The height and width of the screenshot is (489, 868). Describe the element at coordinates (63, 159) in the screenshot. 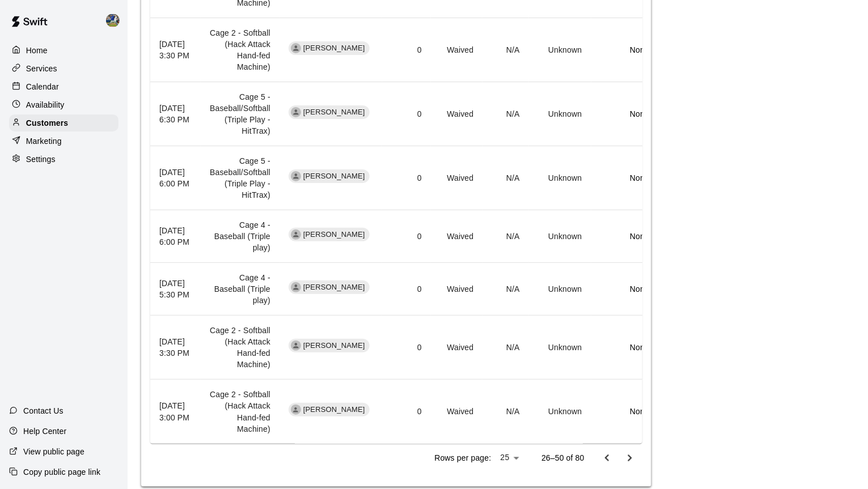

I see `div: Settings` at that location.